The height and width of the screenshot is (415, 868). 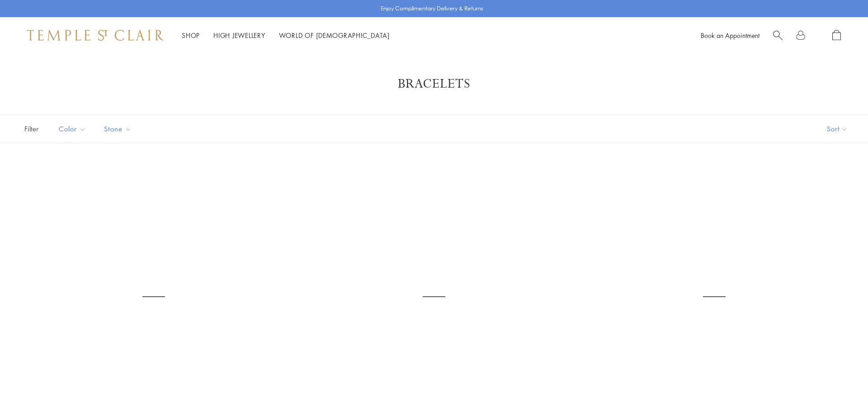 What do you see at coordinates (119, 128) in the screenshot?
I see `span: Stone` at bounding box center [119, 128].